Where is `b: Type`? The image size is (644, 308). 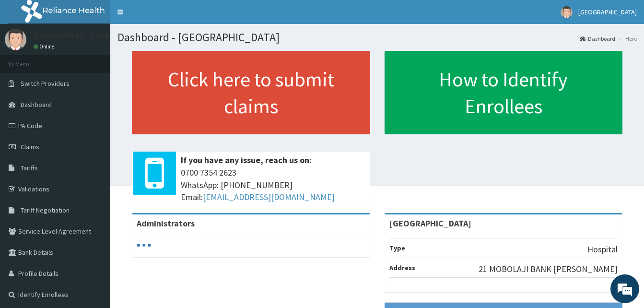
b: Type is located at coordinates (397, 248).